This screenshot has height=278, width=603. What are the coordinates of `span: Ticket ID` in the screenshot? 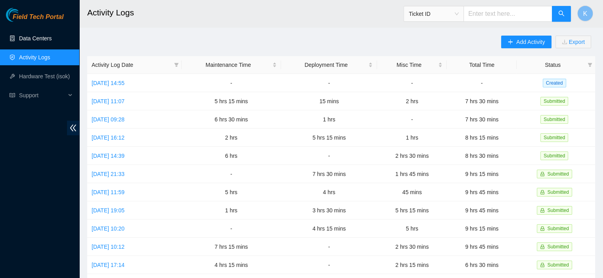 It's located at (433, 14).